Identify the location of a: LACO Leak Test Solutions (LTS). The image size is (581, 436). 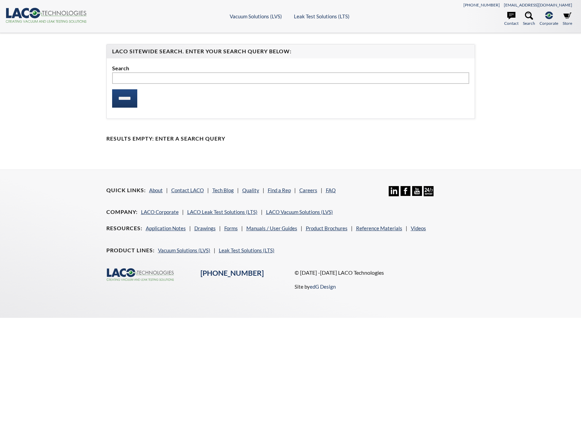
(222, 212).